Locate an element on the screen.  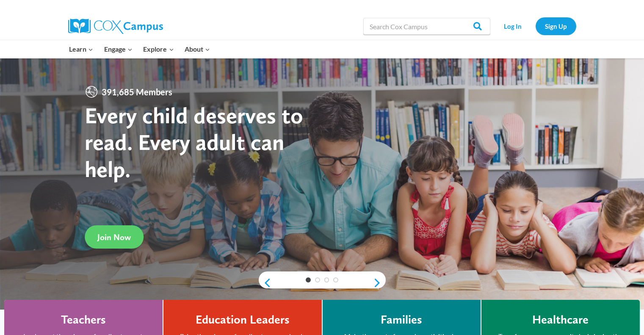
h4: Teachers is located at coordinates (83, 320).